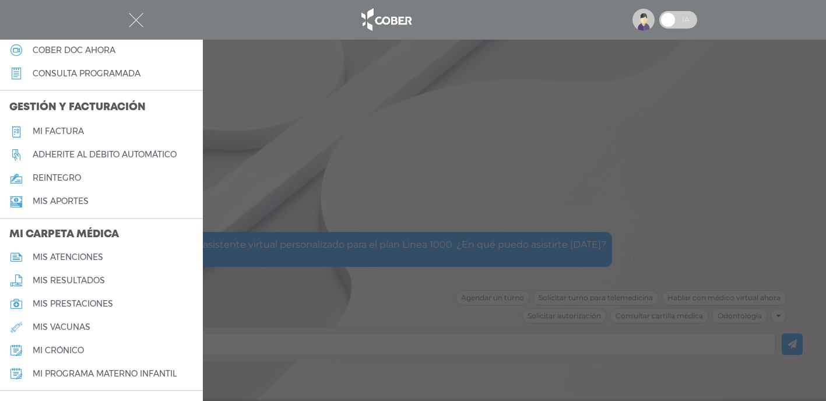 Image resolution: width=826 pixels, height=401 pixels. Describe the element at coordinates (104, 374) in the screenshot. I see `h5: mi programa materno infantil` at that location.